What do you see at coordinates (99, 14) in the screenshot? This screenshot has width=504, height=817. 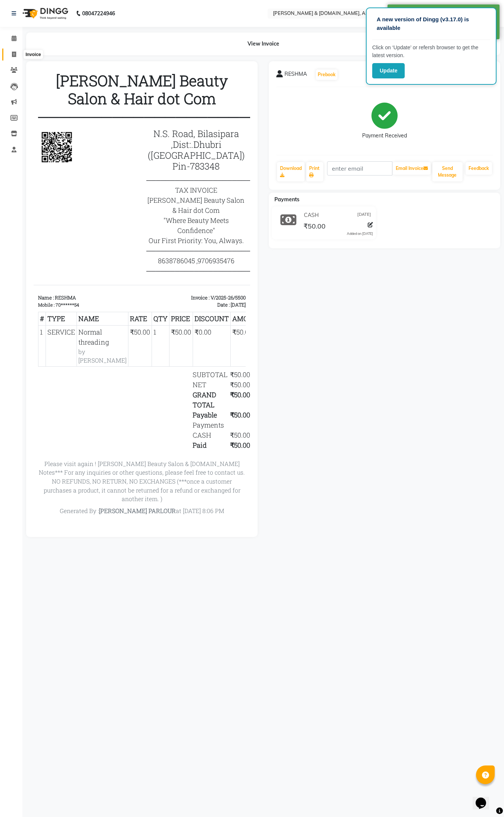 I see `b: 08047224946` at bounding box center [99, 14].